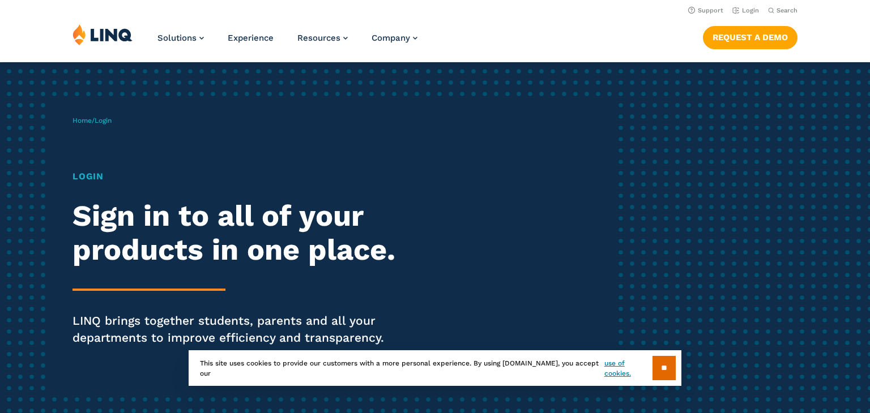 This screenshot has width=870, height=413. What do you see at coordinates (319, 38) in the screenshot?
I see `span: Resources` at bounding box center [319, 38].